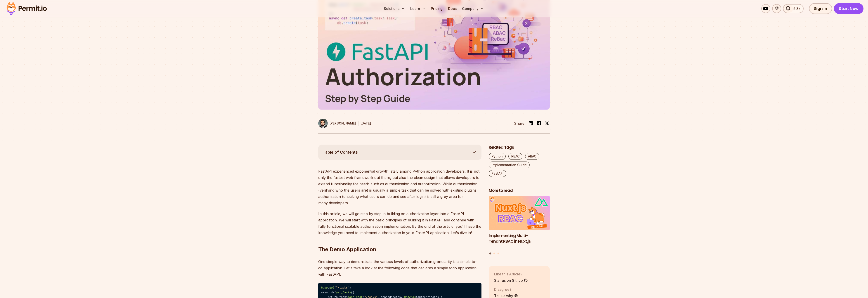 The width and height of the screenshot is (868, 298). What do you see at coordinates (340, 153) in the screenshot?
I see `span: Table of Contents` at bounding box center [340, 153].